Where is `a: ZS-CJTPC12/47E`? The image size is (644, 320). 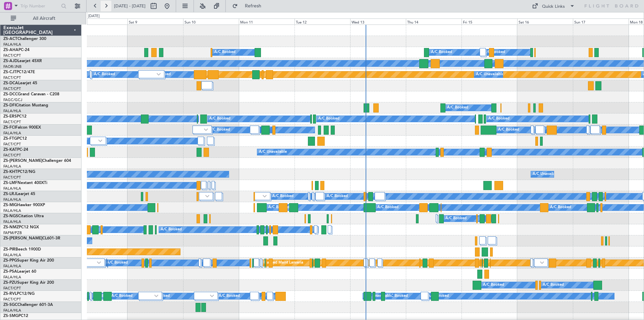 a: ZS-CJTPC12/47E is located at coordinates (19, 72).